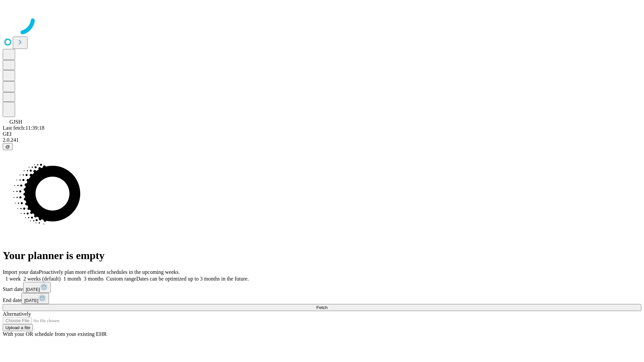 Image resolution: width=644 pixels, height=362 pixels. I want to click on span: Dates can be optimized up to 3 months in the future., so click(192, 279).